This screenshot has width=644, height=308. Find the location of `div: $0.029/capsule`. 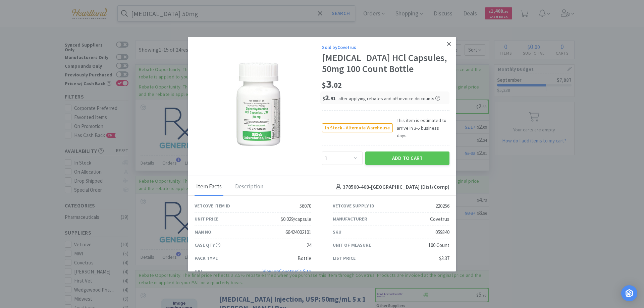

div: $0.029/capsule is located at coordinates (295, 219).